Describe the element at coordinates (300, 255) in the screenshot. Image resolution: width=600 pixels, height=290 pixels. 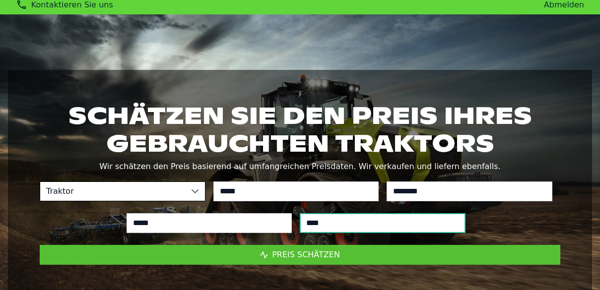
I see `button: Preis schätzen` at that location.